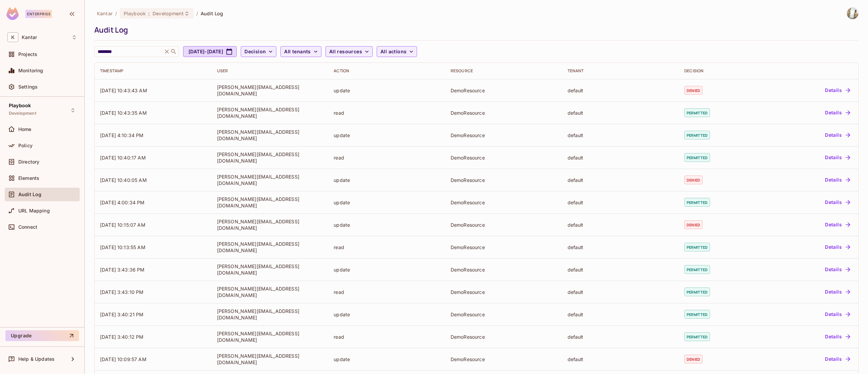 The width and height of the screenshot is (868, 374). What do you see at coordinates (29, 178) in the screenshot?
I see `span: Elements` at bounding box center [29, 178].